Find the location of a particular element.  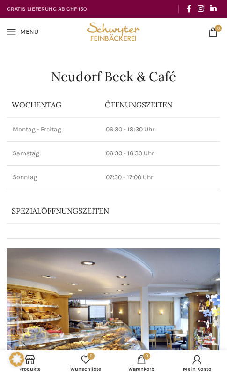

a: Facebook social link is located at coordinates (189, 8).